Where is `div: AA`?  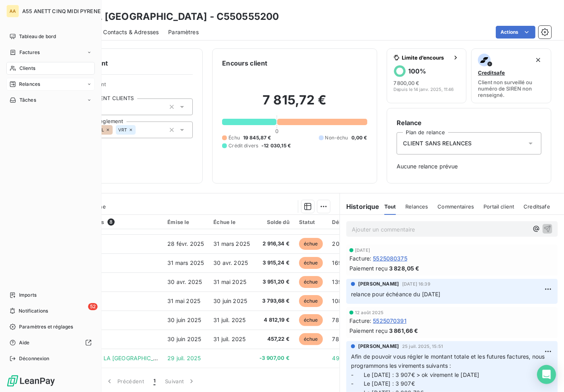 div: AA is located at coordinates (13, 11).